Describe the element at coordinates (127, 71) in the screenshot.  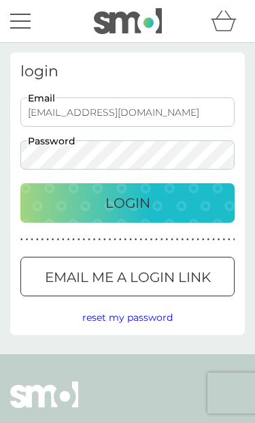
I see `h3: login` at that location.